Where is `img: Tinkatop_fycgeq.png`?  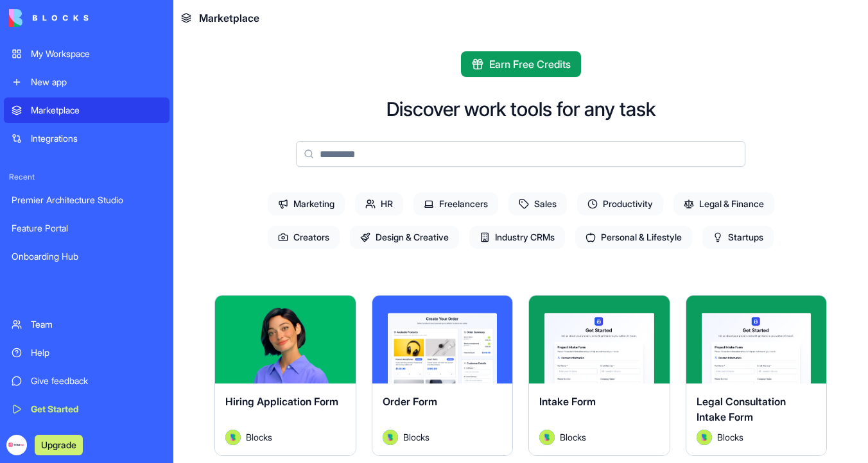
img: Tinkatop_fycgeq.png is located at coordinates (17, 446).